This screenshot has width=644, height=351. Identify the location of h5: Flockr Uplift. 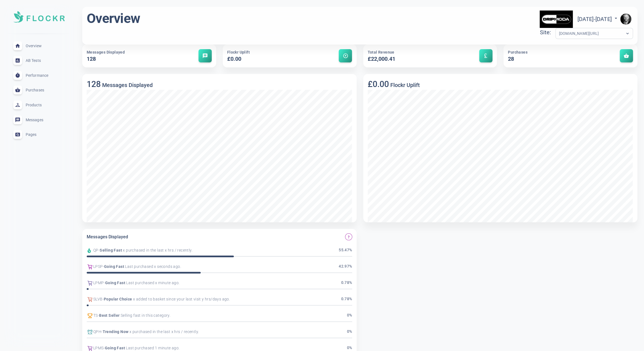
(404, 85).